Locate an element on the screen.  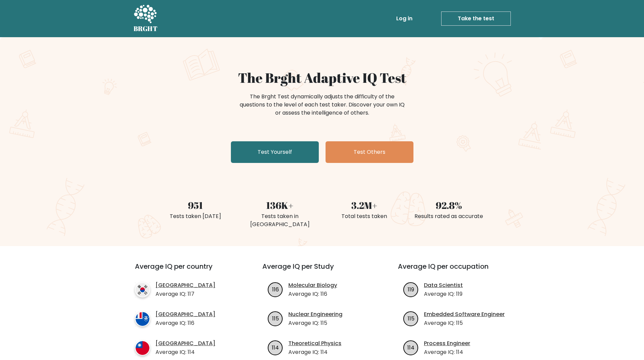
a: BRGHT is located at coordinates (146, 19).